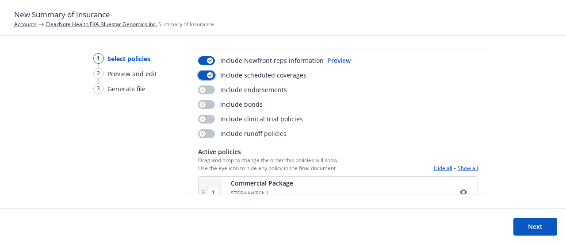  Describe the element at coordinates (339, 60) in the screenshot. I see `button: Preview` at that location.